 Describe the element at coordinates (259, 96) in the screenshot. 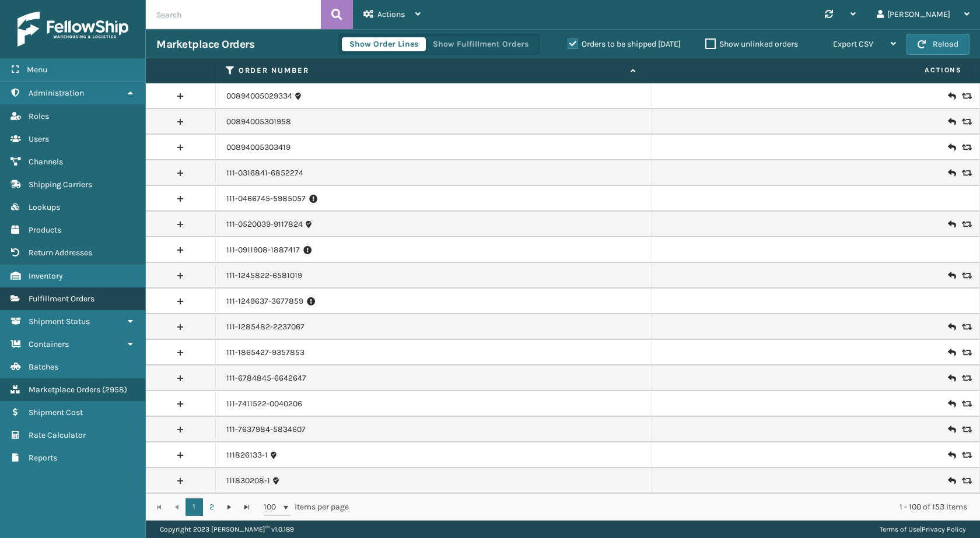

I see `a: 00894005029334` at that location.